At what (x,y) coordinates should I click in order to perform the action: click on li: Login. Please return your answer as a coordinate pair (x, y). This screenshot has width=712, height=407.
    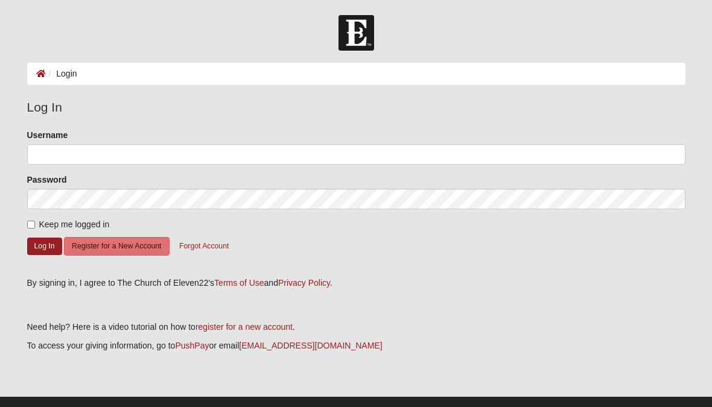
    Looking at the image, I should click on (62, 74).